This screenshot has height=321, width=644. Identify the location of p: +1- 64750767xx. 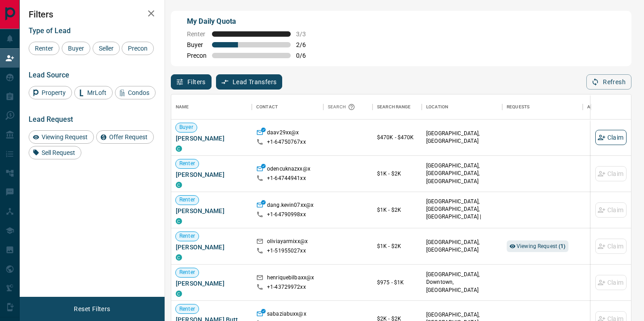
(286, 142).